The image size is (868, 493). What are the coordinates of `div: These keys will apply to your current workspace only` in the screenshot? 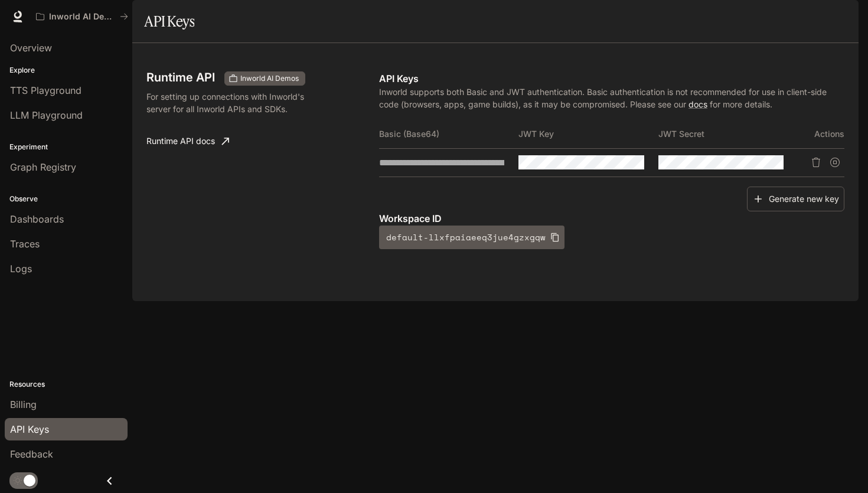 It's located at (264, 79).